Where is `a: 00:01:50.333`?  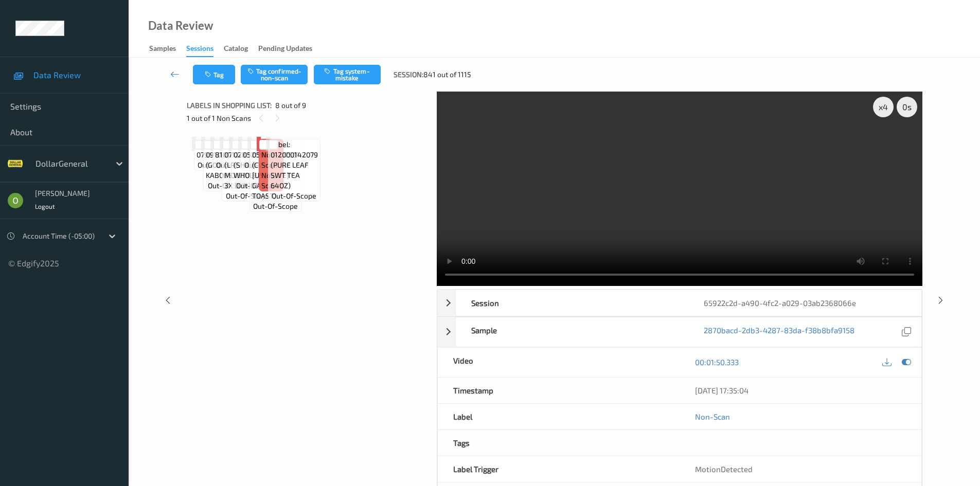 a: 00:01:50.333 is located at coordinates (716, 362).